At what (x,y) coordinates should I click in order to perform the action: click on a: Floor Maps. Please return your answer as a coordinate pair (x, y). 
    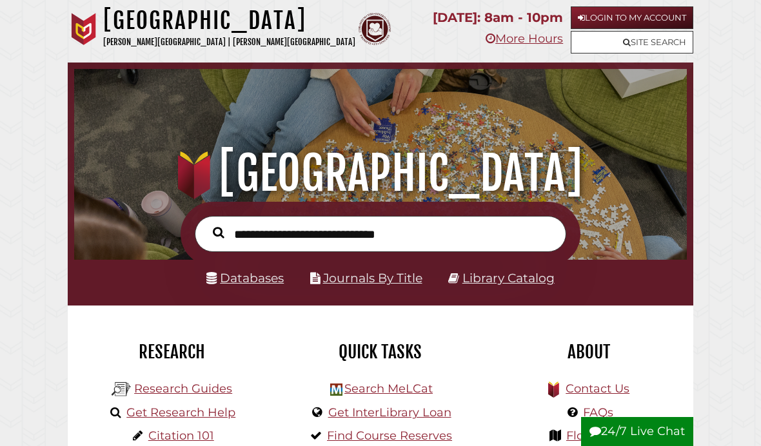
    Looking at the image, I should click on (598, 436).